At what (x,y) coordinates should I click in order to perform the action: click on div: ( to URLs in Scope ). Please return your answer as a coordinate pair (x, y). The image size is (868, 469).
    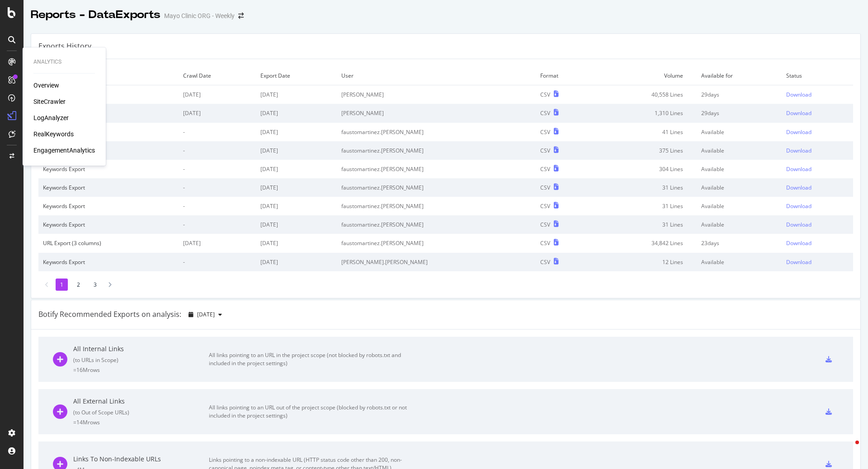
    Looking at the image, I should click on (141, 360).